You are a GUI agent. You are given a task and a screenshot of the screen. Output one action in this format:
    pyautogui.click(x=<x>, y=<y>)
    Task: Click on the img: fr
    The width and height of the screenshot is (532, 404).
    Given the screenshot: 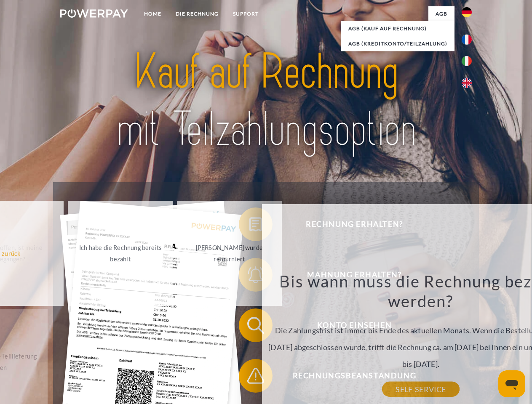 What is the action you would take?
    pyautogui.click(x=467, y=40)
    